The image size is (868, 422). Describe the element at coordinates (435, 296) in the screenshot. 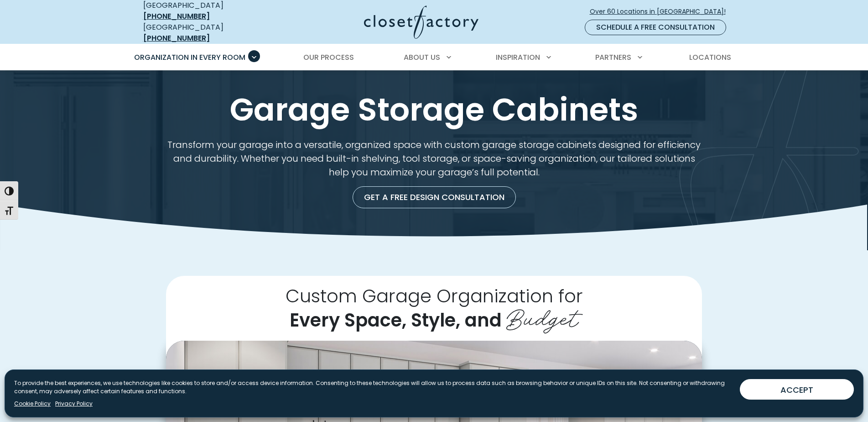

I see `span: Custom Garage Organization for` at that location.